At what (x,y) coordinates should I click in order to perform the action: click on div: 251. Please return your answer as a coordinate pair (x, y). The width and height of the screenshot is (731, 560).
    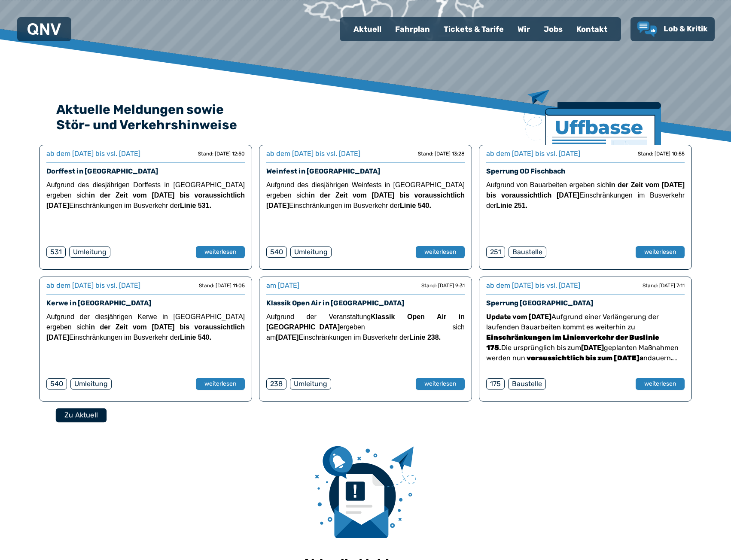
    Looking at the image, I should click on (496, 252).